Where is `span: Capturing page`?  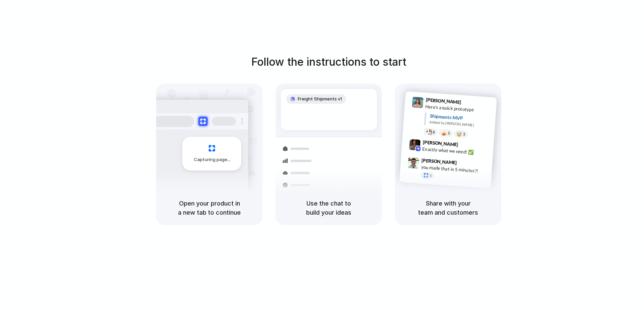 span: Capturing page is located at coordinates (213, 160).